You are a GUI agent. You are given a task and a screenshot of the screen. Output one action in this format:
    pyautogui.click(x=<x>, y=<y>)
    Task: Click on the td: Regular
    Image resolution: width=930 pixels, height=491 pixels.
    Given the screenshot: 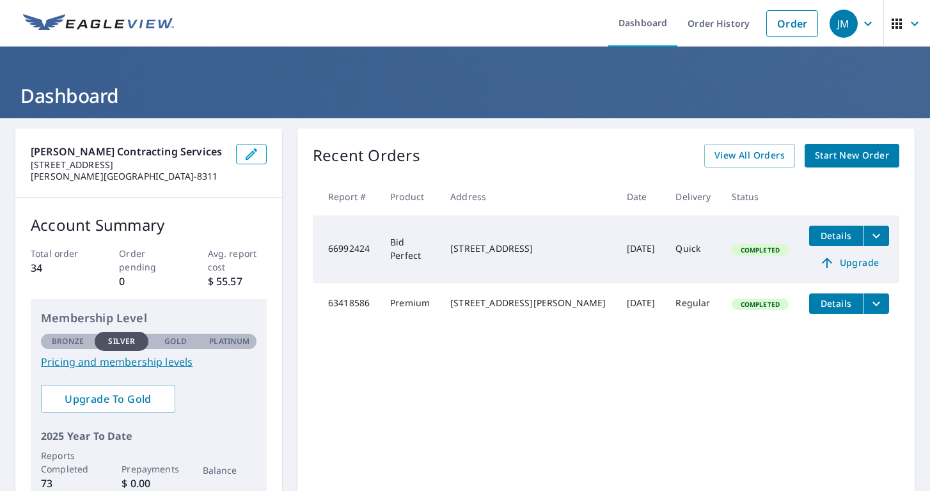 What is the action you would take?
    pyautogui.click(x=692, y=304)
    